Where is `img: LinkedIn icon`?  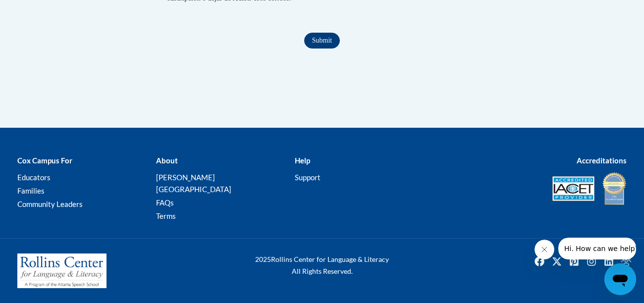 img: LinkedIn icon is located at coordinates (609, 261).